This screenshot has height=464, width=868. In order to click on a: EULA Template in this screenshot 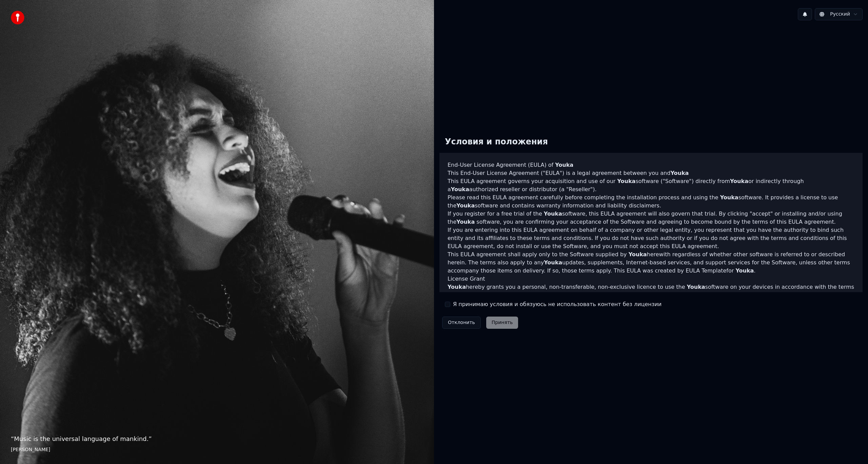, I will do `click(706, 270)`.